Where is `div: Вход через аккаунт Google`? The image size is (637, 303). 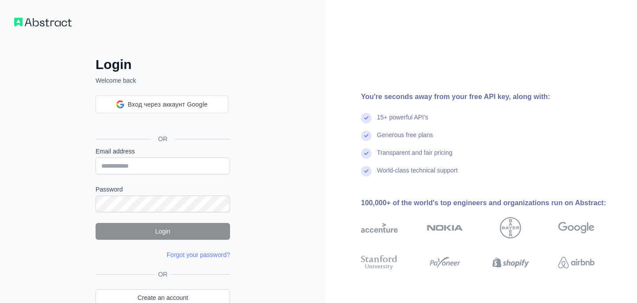 div: Вход через аккаунт Google is located at coordinates (162, 104).